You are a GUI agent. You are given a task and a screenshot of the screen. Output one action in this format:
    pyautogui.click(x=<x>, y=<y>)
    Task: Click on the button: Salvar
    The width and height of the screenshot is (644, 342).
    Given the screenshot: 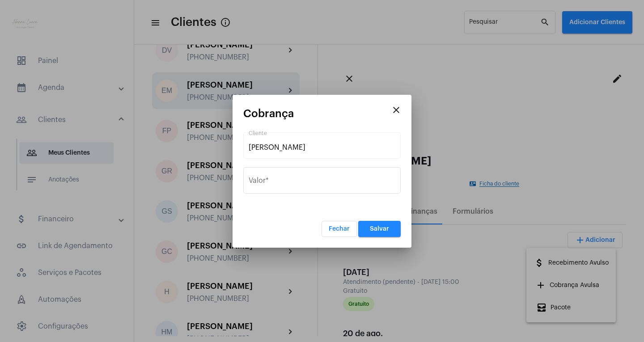 What is the action you would take?
    pyautogui.click(x=379, y=229)
    